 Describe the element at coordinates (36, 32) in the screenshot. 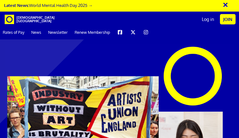

I see `a: News` at that location.